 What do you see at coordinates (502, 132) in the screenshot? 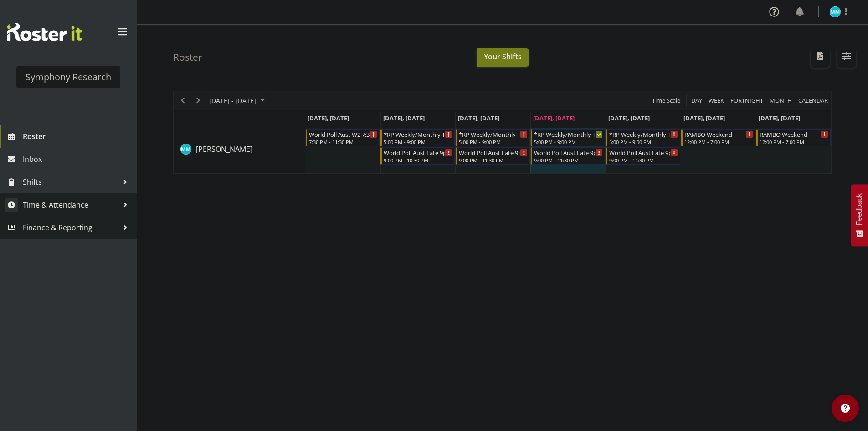
I see `div: Timeline Week of October 2, 2025` at bounding box center [502, 132].